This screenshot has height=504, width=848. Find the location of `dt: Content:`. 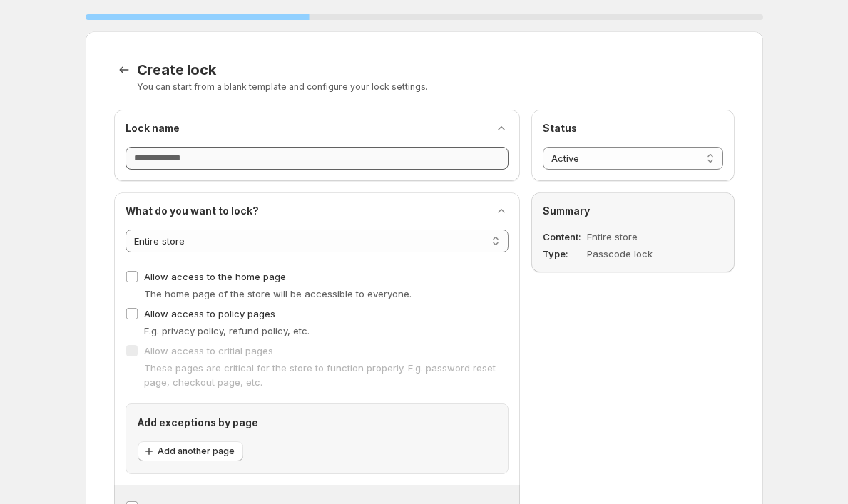

dt: Content: is located at coordinates (563, 236).